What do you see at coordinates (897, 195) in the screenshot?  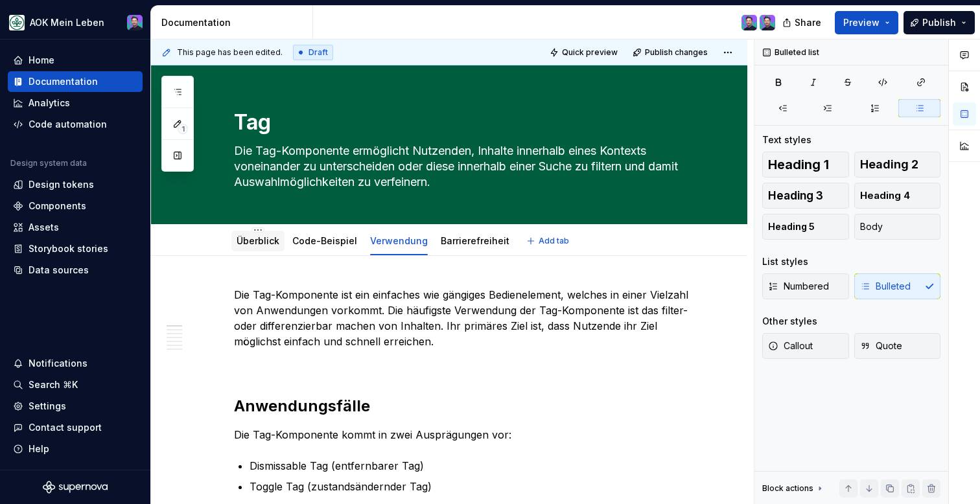 I see `button: Heading 4` at bounding box center [897, 195].